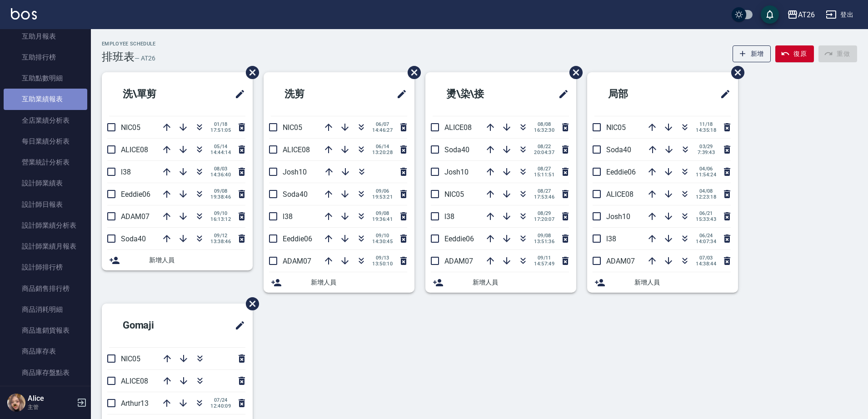  I want to click on span: 14:35:18, so click(706, 130).